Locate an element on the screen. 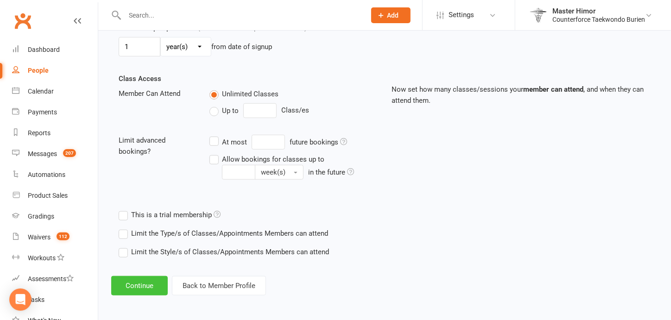  div: Product Sales is located at coordinates (48, 195).